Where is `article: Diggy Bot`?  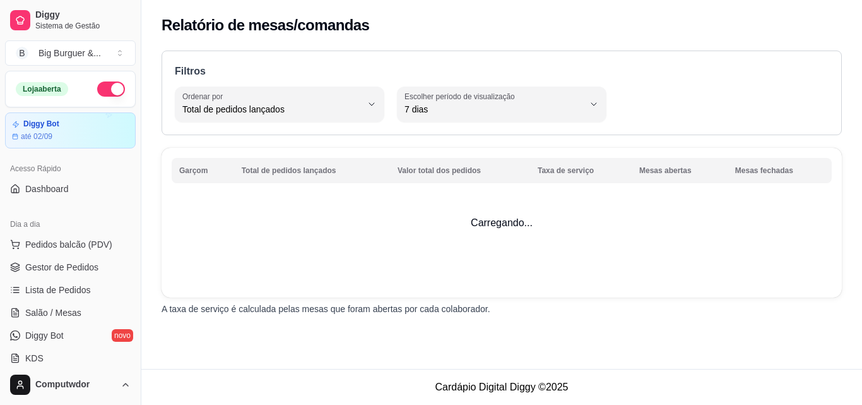
article: Diggy Bot is located at coordinates (41, 124).